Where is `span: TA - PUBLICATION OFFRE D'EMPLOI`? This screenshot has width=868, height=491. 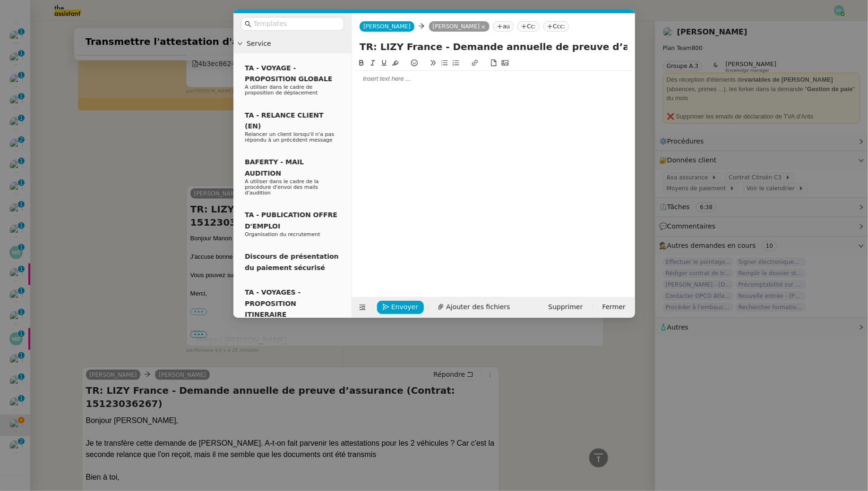 span: TA - PUBLICATION OFFRE D'EMPLOI is located at coordinates (291, 220).